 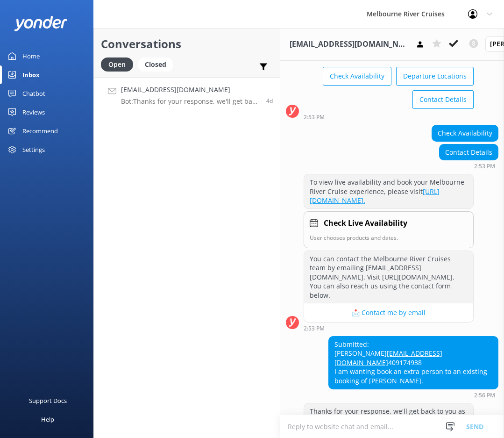 I want to click on div: Home, so click(x=31, y=56).